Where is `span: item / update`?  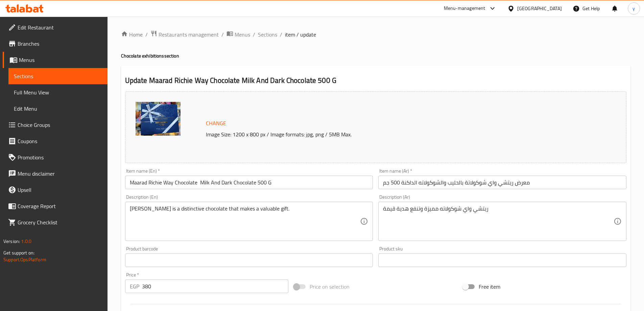
span: item / update is located at coordinates (301, 34).